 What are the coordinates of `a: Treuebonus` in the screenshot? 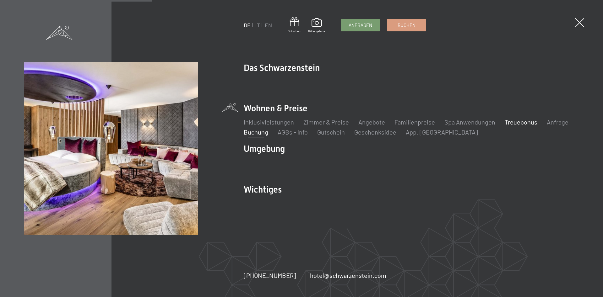 It's located at (521, 122).